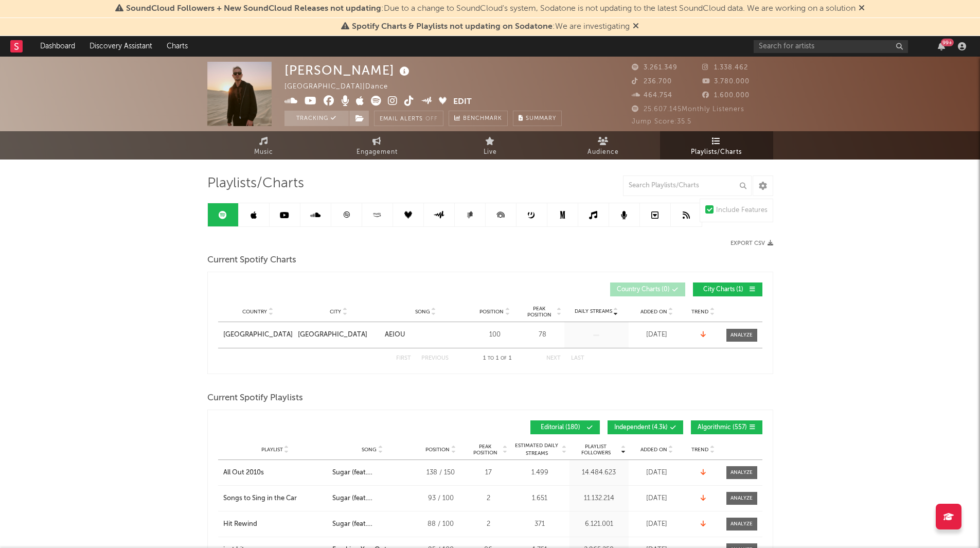 The height and width of the screenshot is (548, 980). Describe the element at coordinates (742, 211) in the screenshot. I see `div: Include Features` at that location.